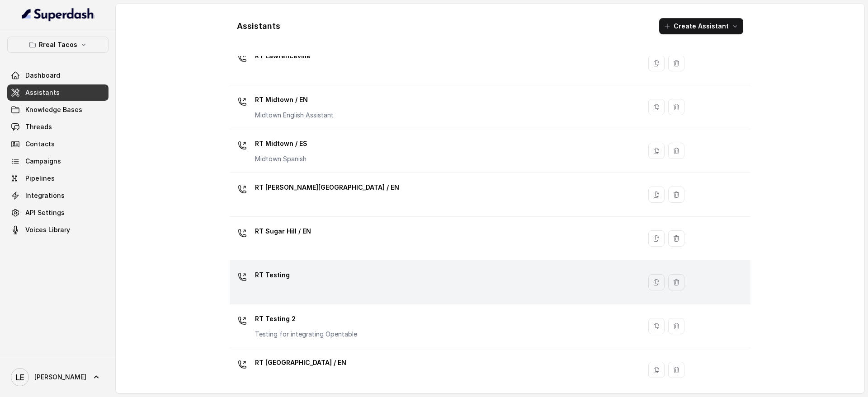 This screenshot has height=397, width=868. I want to click on text: LE, so click(20, 377).